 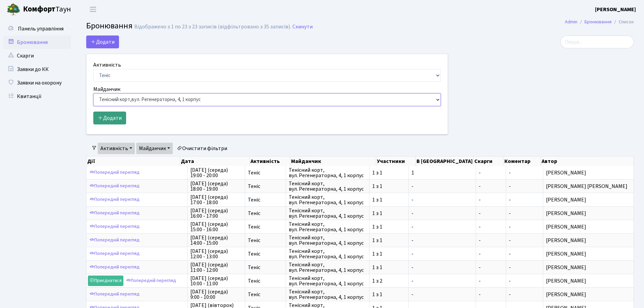 What do you see at coordinates (37, 29) in the screenshot?
I see `a: Панель управління` at bounding box center [37, 29].